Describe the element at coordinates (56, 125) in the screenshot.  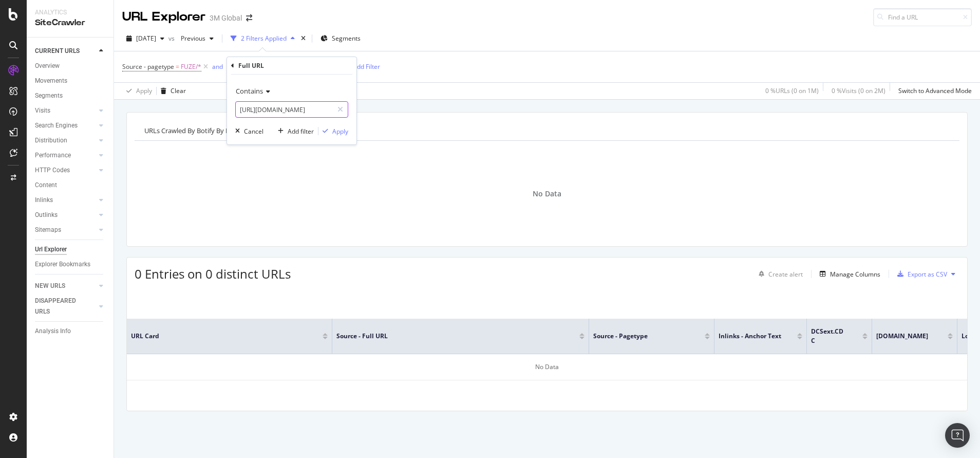
I see `div: Search Engines` at that location.